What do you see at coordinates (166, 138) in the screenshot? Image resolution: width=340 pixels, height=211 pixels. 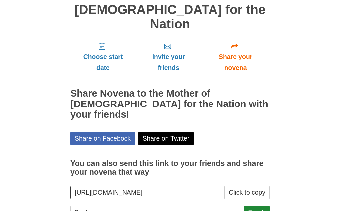 I see `a: Share on Twitter` at bounding box center [166, 138].